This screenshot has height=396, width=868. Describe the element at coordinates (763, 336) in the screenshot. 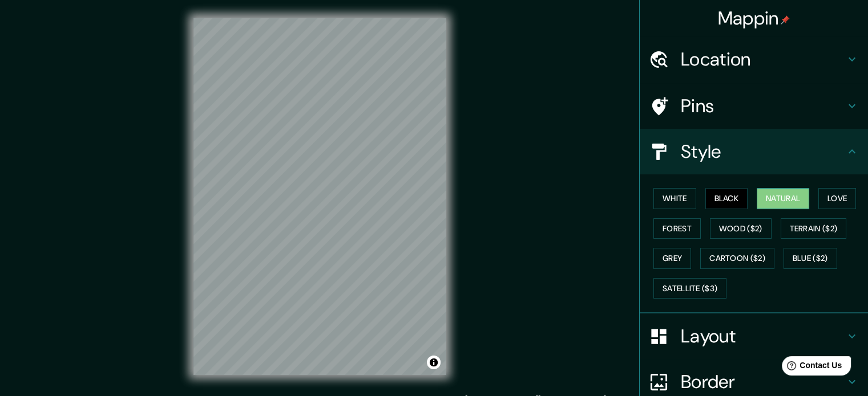

I see `h4: Layout` at that location.